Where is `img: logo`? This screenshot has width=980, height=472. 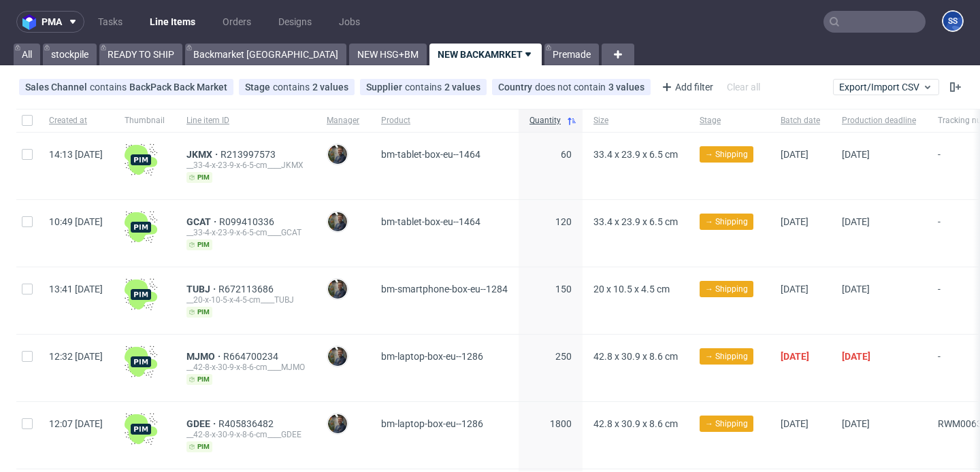
img: logo is located at coordinates (32, 22).